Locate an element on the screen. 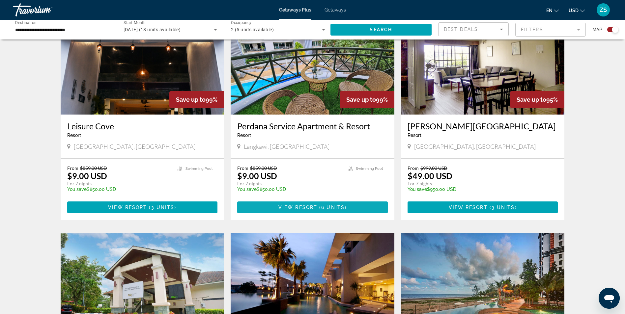  span: 6 units is located at coordinates (333, 207).